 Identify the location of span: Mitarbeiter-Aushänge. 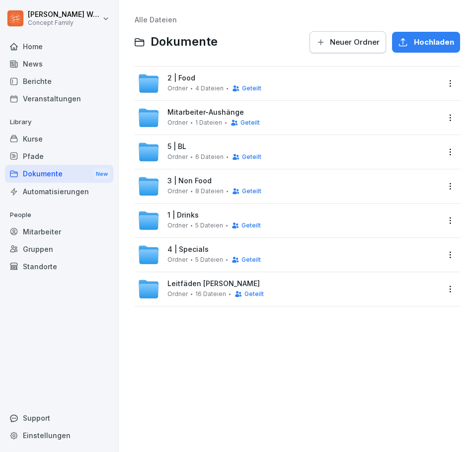
(206, 112).